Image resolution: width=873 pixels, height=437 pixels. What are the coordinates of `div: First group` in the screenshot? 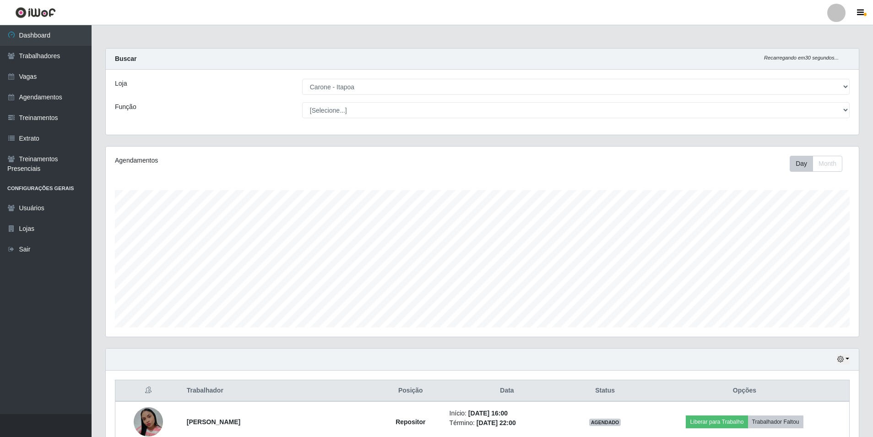 It's located at (816, 163).